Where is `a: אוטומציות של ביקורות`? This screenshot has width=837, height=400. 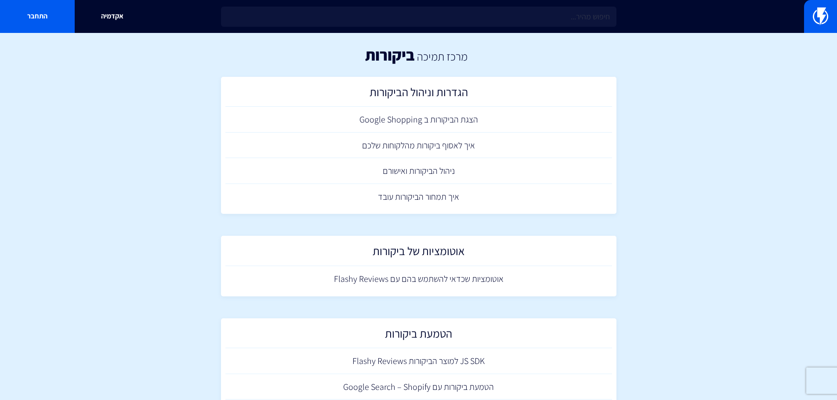
a: אוטומציות של ביקורות is located at coordinates (419, 253).